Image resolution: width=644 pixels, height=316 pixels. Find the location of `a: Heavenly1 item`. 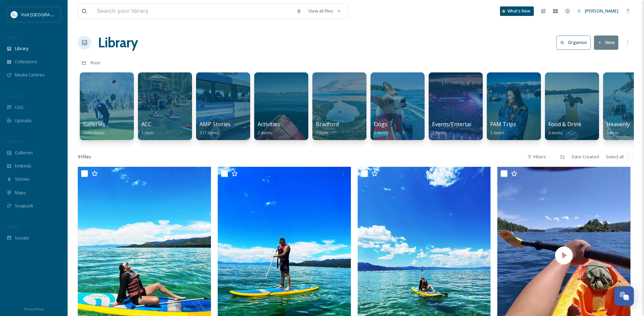

a: Heavenly1 item is located at coordinates (618, 128).